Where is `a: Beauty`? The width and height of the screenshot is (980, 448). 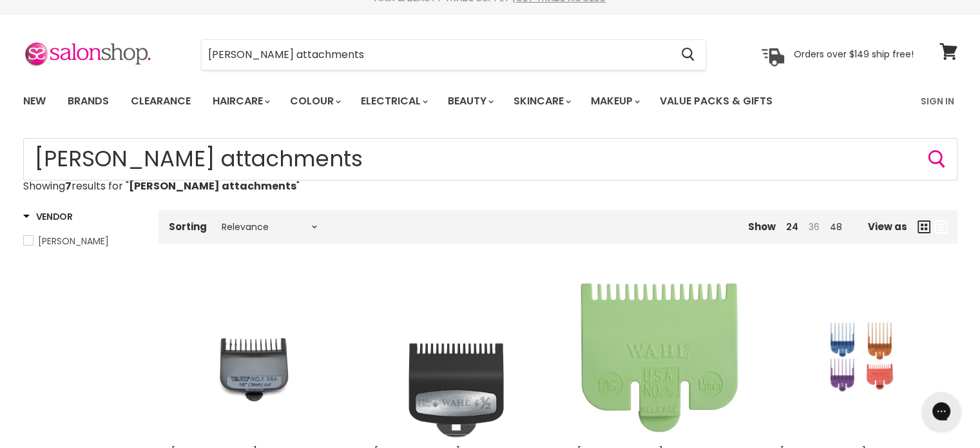
a: Beauty is located at coordinates (469, 101).